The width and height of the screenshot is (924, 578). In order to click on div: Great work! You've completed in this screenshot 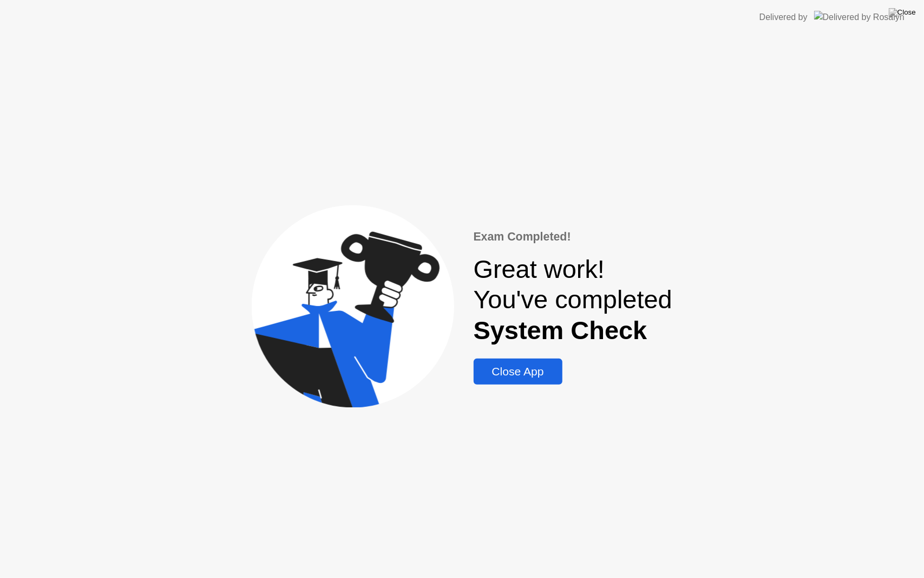, I will do `click(573, 300)`.